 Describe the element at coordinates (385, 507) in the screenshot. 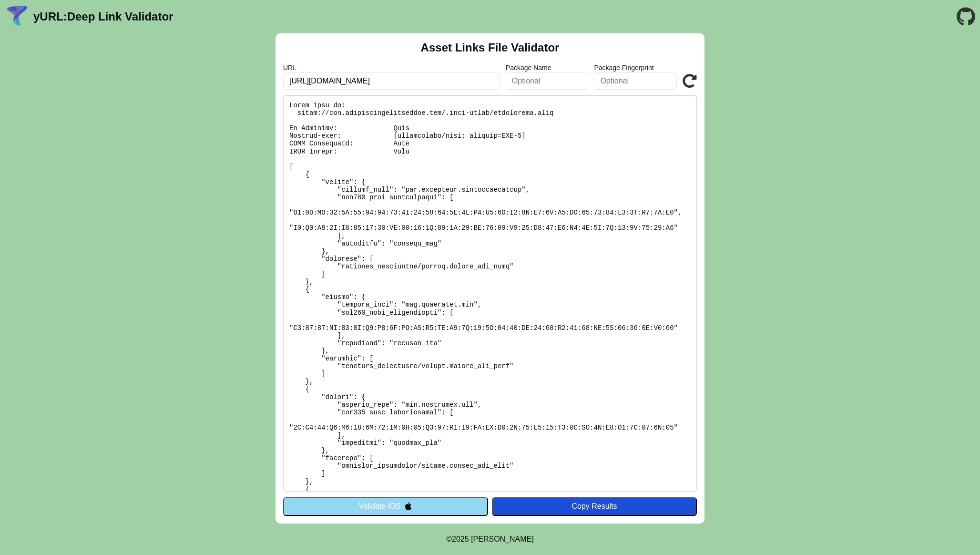

I see `button: Validate iOS` at that location.